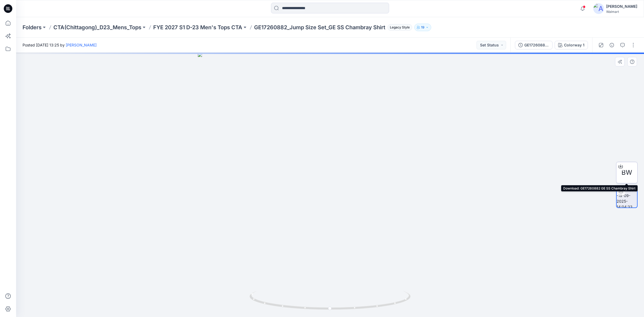 This screenshot has height=317, width=644. What do you see at coordinates (399, 28) in the screenshot?
I see `button: Legacy Style` at bounding box center [399, 28].